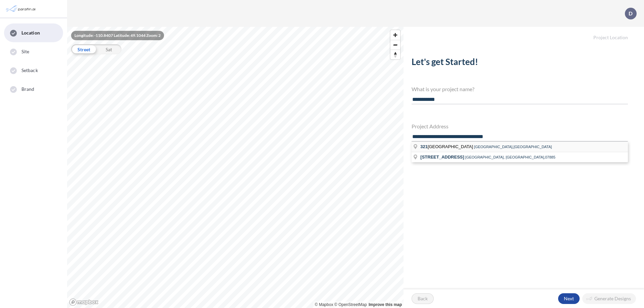 The height and width of the screenshot is (308, 644). Describe the element at coordinates (83, 302) in the screenshot. I see `a: Mapbox homepage` at that location.